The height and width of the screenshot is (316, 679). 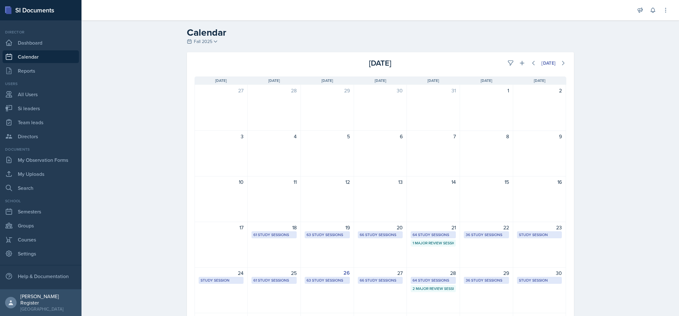 I want to click on a: Directors, so click(x=41, y=136).